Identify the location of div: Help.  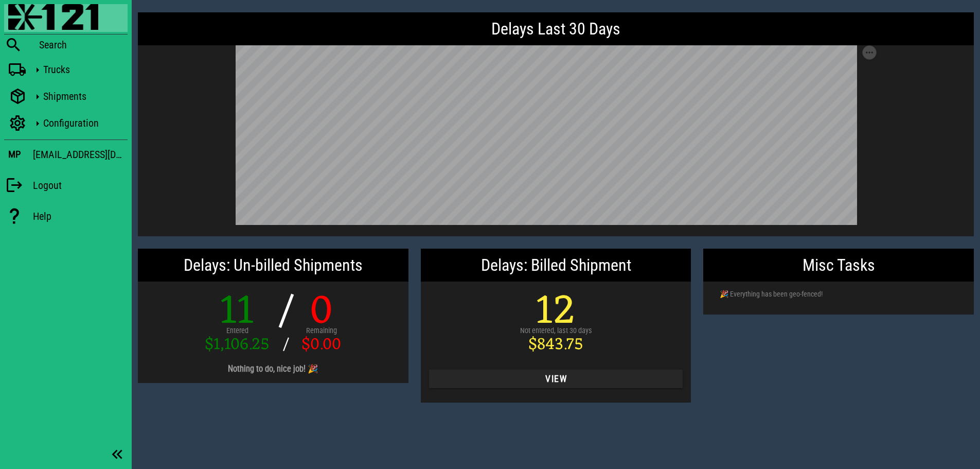
(81, 216).